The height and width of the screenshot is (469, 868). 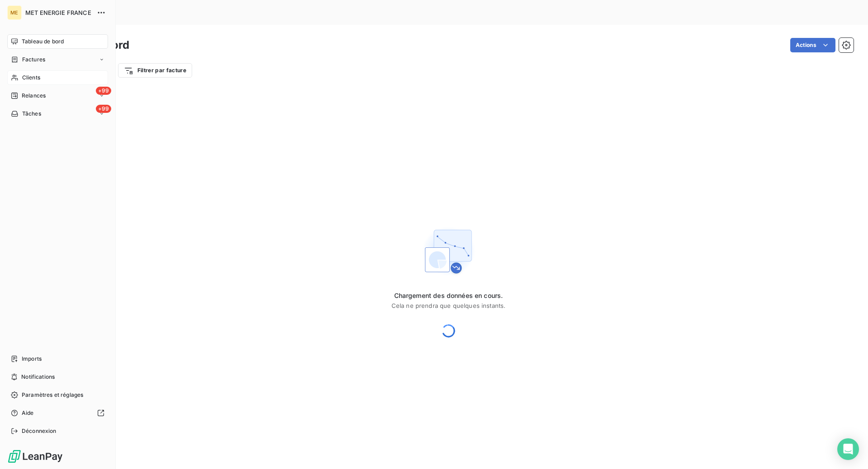 I want to click on div: Open Intercom Messenger, so click(x=848, y=449).